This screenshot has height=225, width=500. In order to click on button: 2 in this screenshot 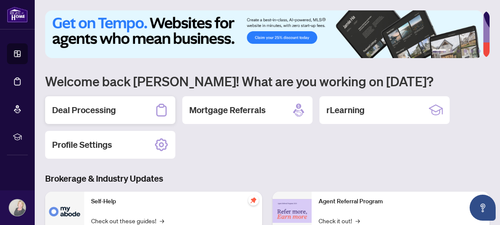, I will do `click(451, 51)`.